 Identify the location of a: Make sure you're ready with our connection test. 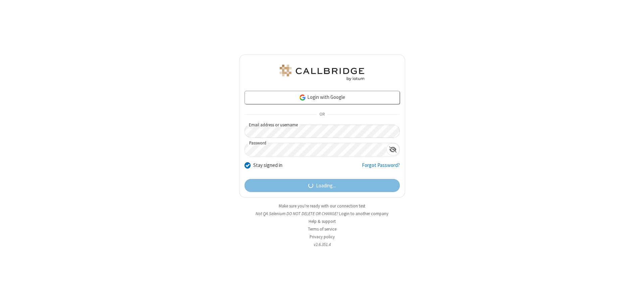
(322, 206).